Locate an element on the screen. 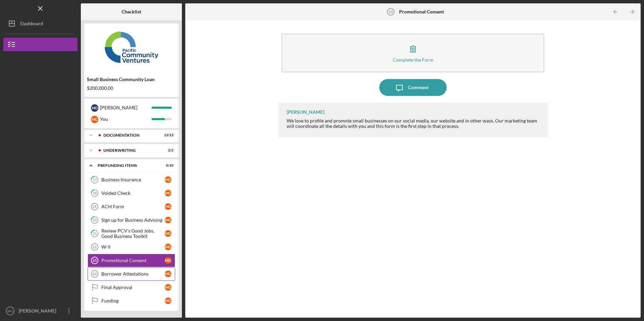  b: Promotional Consent is located at coordinates (421, 12).